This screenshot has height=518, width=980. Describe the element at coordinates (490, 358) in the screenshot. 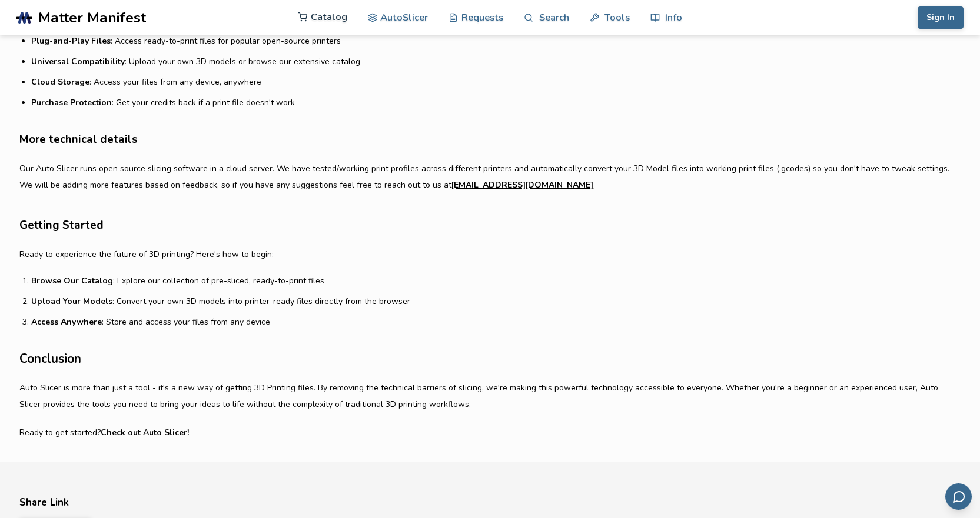

I see `h2: Conclusion` at that location.